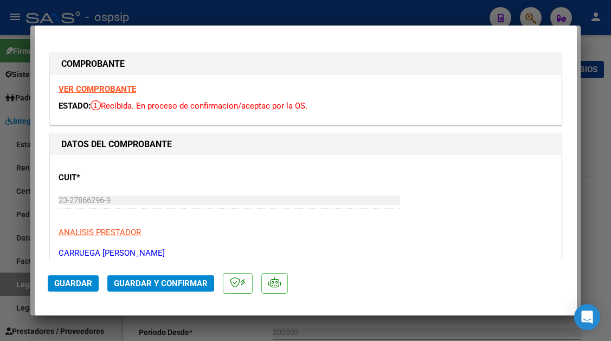 The image size is (611, 341). I want to click on strong: VER COMPROBANTE, so click(97, 89).